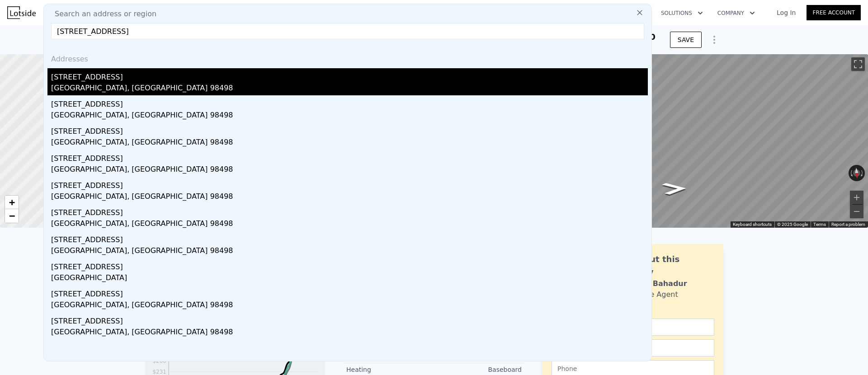 The height and width of the screenshot is (375, 868). I want to click on div: Baseboard, so click(477, 370).